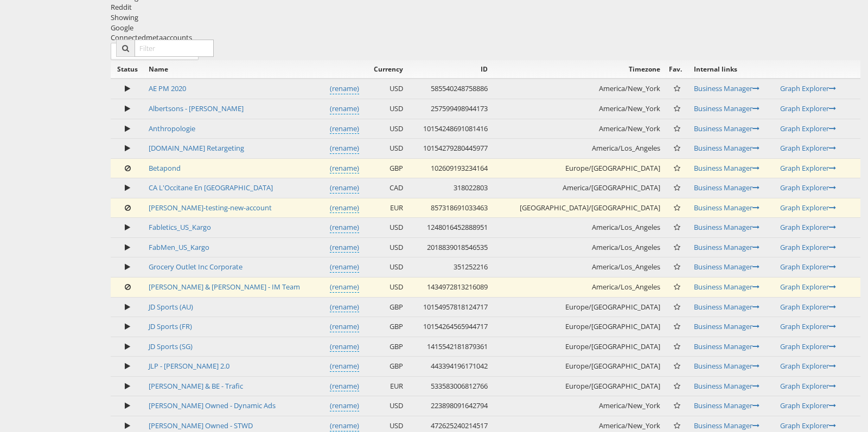 Image resolution: width=868 pixels, height=432 pixels. Describe the element at coordinates (254, 70) in the screenshot. I see `th: Name` at that location.